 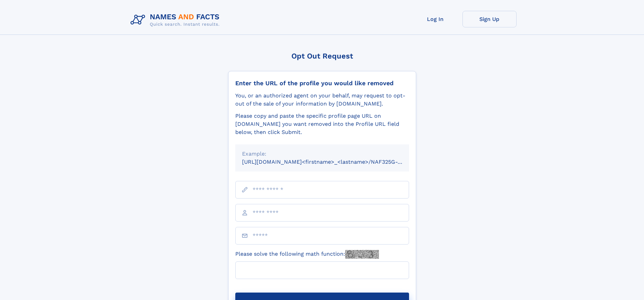 What do you see at coordinates (322, 154) in the screenshot?
I see `div: Example:` at bounding box center [322, 154].